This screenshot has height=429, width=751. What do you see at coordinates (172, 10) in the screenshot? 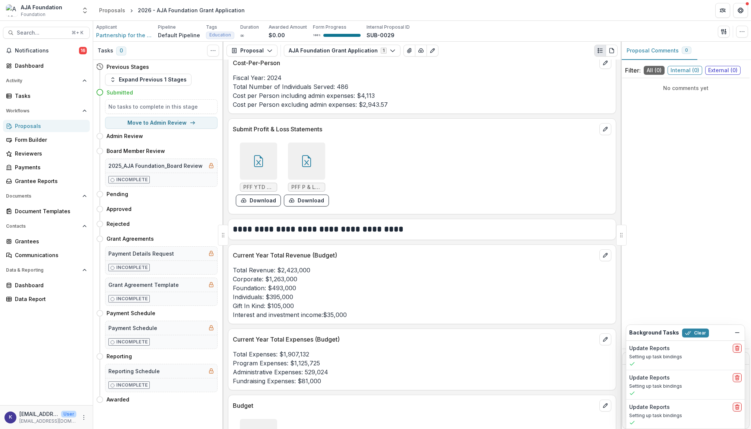
I see `nav: breadcrumb` at bounding box center [172, 10].